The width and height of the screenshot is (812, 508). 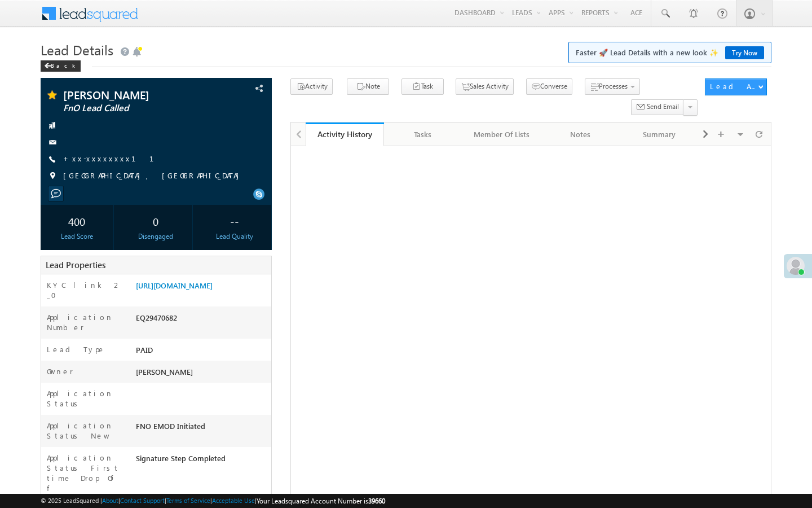 I want to click on div: Member Of Lists, so click(x=502, y=134).